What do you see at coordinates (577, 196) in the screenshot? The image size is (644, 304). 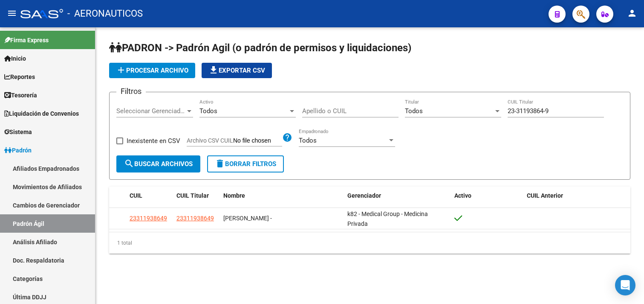 I see `datatable-header-cell: CUIL Anterior` at bounding box center [577, 196].